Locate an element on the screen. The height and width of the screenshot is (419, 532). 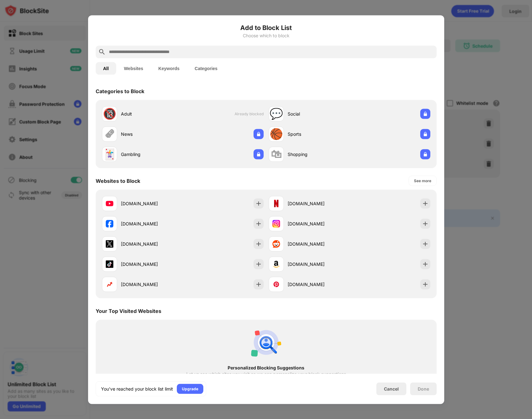
div: News is located at coordinates (152, 134).